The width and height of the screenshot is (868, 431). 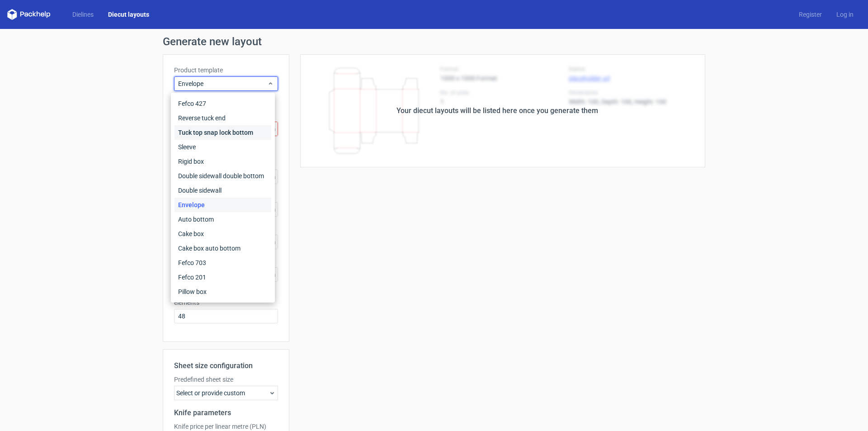 What do you see at coordinates (223, 234) in the screenshot?
I see `div: Cake box` at bounding box center [223, 234].